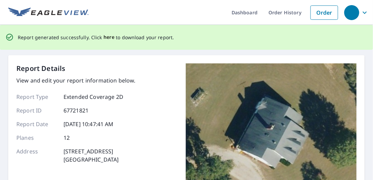 This screenshot has width=373, height=180. I want to click on span: here, so click(109, 37).